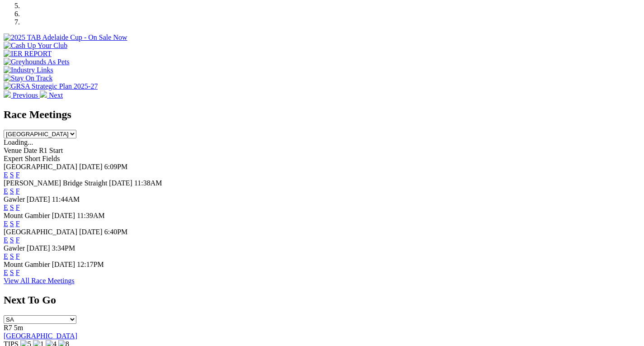 Image resolution: width=644 pixels, height=346 pixels. Describe the element at coordinates (51, 86) in the screenshot. I see `img: GRSA Strategic Plan 2025-27` at that location.